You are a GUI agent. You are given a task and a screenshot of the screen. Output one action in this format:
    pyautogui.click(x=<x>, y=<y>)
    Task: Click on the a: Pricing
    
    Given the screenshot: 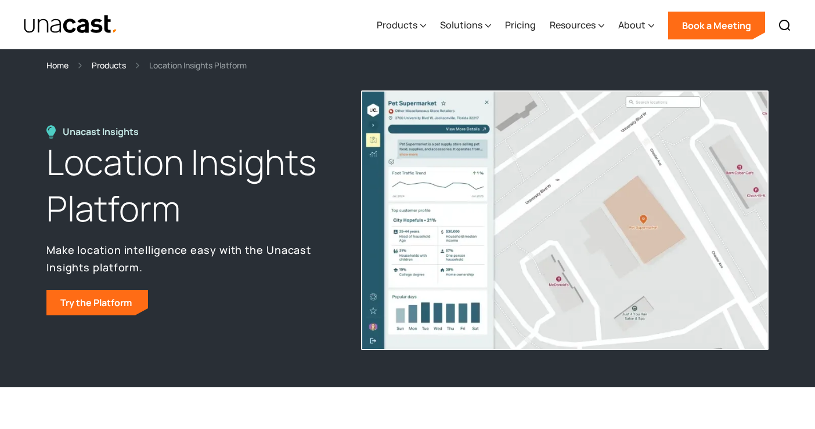 What is the action you would take?
    pyautogui.click(x=520, y=26)
    